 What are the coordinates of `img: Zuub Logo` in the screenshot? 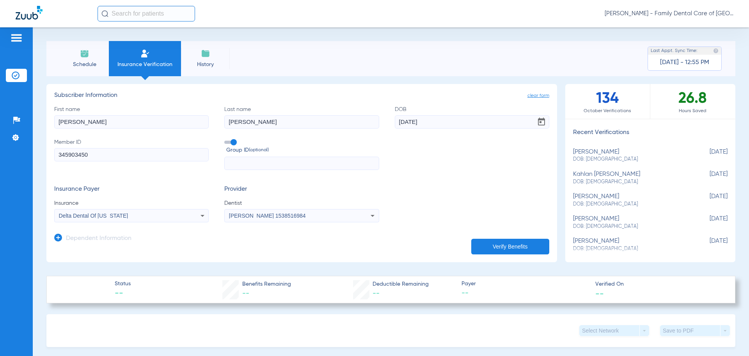 It's located at (29, 12).